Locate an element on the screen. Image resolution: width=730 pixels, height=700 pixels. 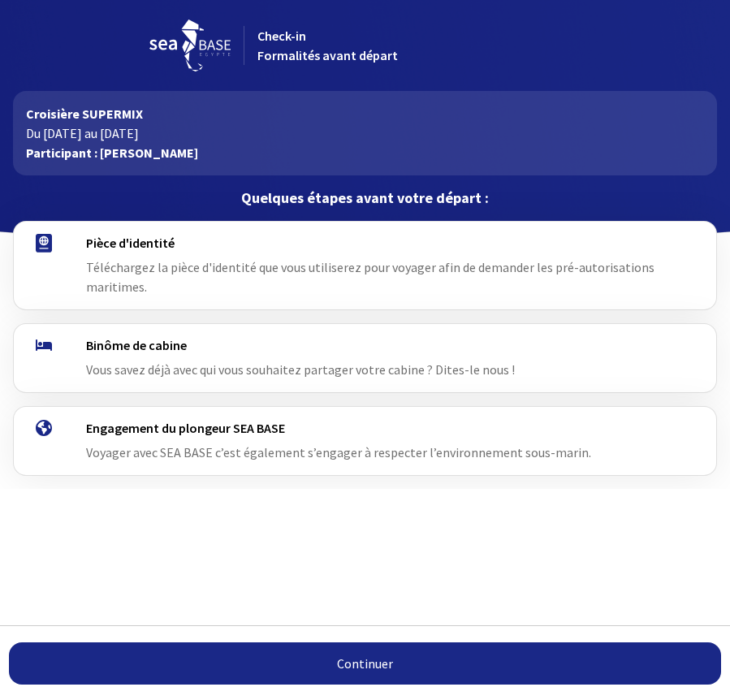
h4: Binôme de cabine is located at coordinates (371, 345).